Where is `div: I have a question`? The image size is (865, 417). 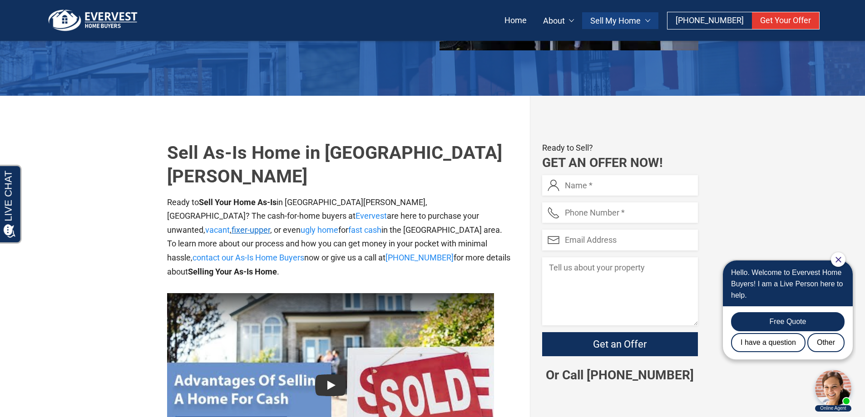 div: I have a question is located at coordinates (58, 91).